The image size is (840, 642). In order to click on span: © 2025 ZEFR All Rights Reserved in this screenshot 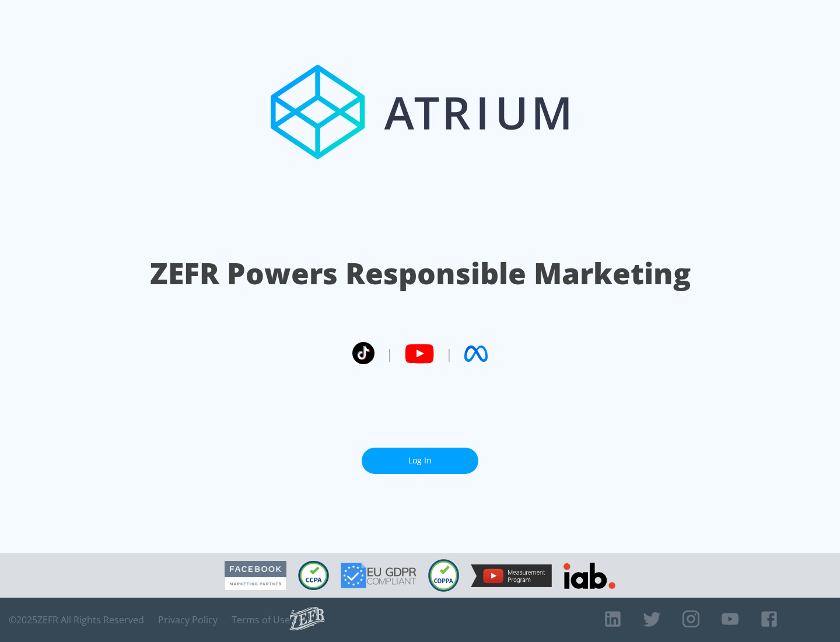, I will do `click(77, 620)`.